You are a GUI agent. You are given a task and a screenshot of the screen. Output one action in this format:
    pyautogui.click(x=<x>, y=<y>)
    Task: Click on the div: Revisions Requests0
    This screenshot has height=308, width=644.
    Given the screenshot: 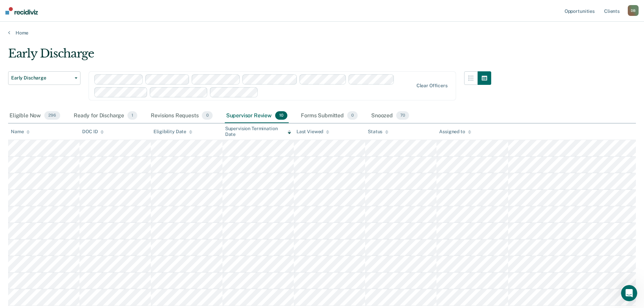 What is the action you would take?
    pyautogui.click(x=182, y=116)
    